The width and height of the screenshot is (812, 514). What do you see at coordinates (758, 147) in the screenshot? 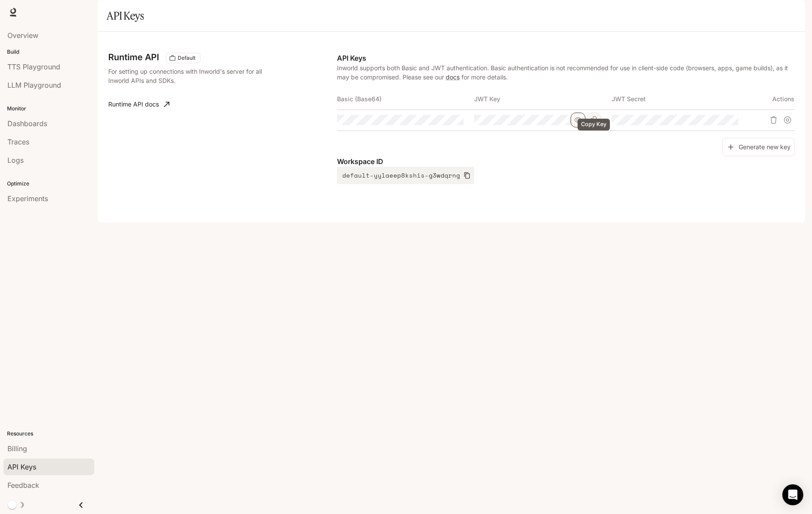
I see `button: Generate new key` at bounding box center [758, 147].